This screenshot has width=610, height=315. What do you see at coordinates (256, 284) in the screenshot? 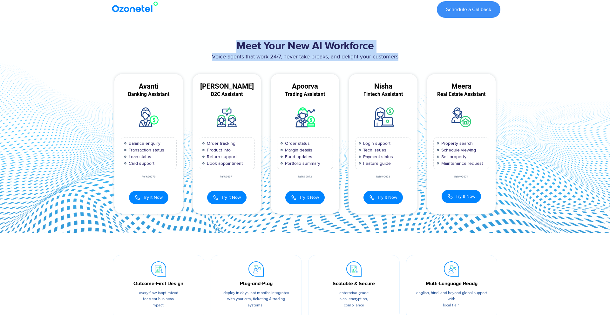
I see `div: Plug-and-Play` at bounding box center [256, 284].